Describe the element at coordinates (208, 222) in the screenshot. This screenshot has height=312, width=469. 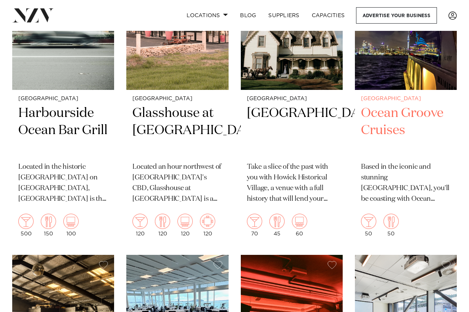
I see `img: meeting.png` at that location.